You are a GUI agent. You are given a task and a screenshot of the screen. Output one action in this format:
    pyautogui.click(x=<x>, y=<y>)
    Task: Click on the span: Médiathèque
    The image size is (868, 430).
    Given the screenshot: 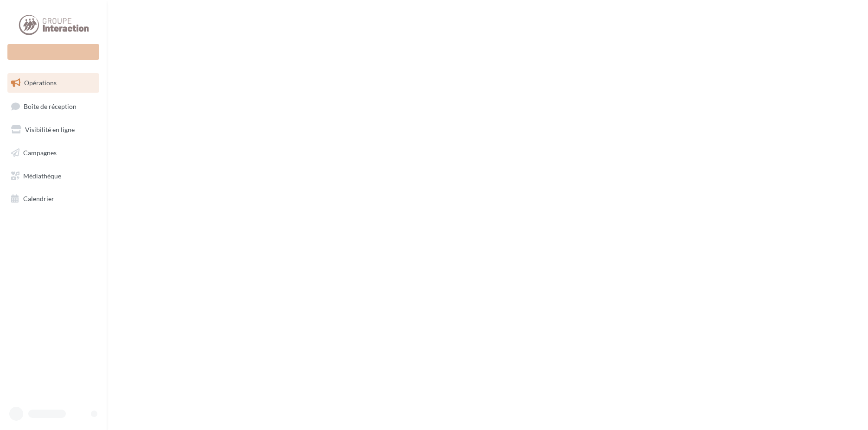 What is the action you would take?
    pyautogui.click(x=42, y=175)
    